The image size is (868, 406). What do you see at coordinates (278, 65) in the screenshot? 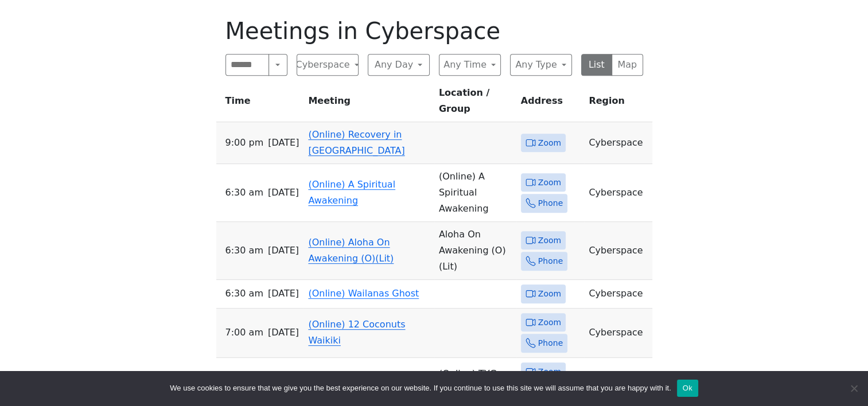
I see `button: Search` at bounding box center [278, 65].